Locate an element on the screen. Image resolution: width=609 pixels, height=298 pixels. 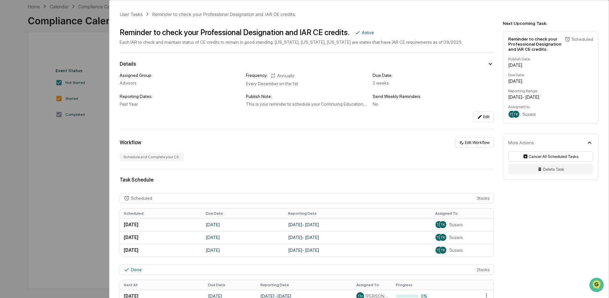
div: Details is located at coordinates (128, 64).